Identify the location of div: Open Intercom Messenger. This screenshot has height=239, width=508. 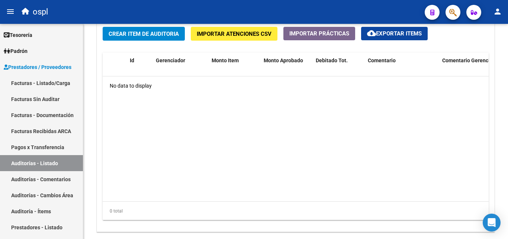
(492, 222).